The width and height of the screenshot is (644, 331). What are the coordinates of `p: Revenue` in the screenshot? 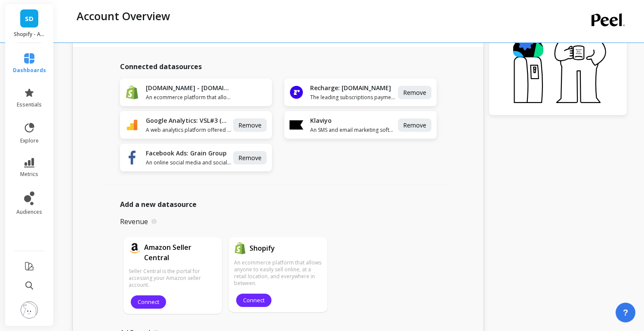 It's located at (133, 222).